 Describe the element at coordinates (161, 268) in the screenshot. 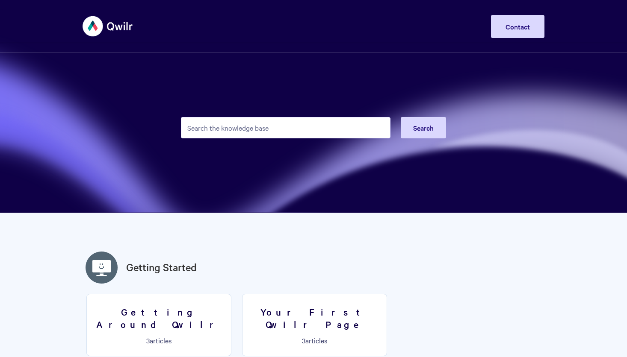

I see `a: Getting Started` at that location.